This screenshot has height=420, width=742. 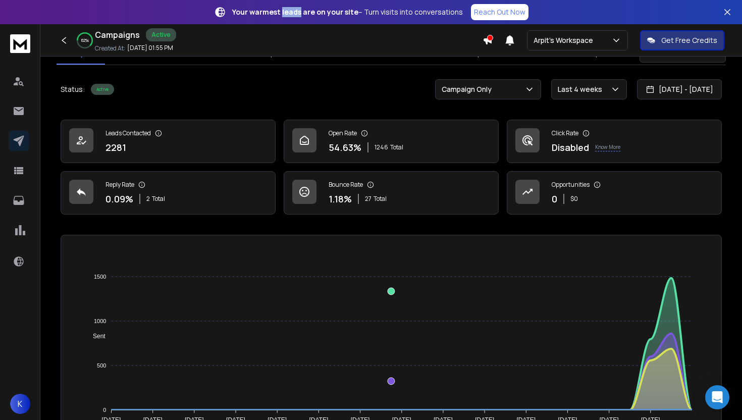 What do you see at coordinates (381, 147) in the screenshot?
I see `span: 1246` at bounding box center [381, 147].